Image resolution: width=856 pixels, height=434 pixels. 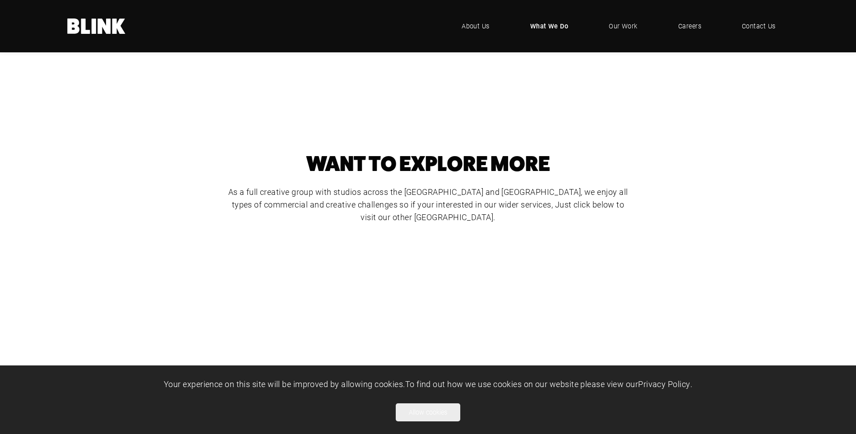 I want to click on h1: WANT TO EXPLORE MORE, so click(x=428, y=164).